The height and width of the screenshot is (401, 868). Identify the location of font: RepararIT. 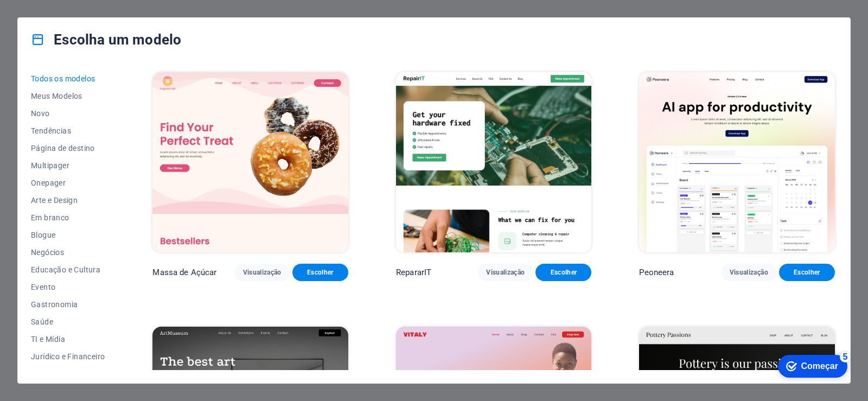
(414, 273).